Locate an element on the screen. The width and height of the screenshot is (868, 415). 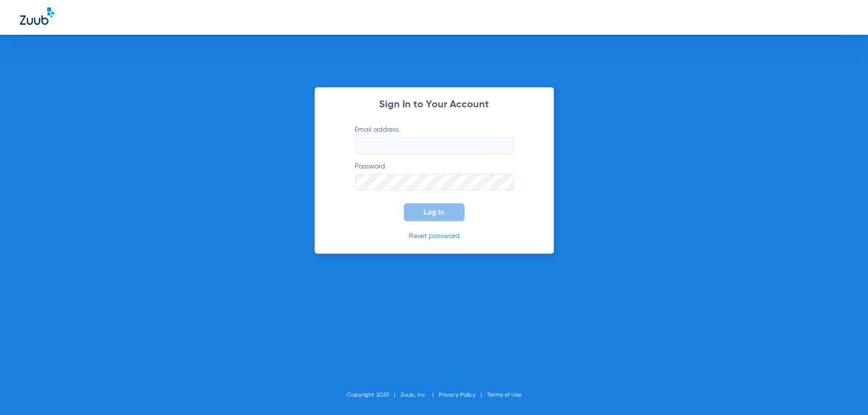
img: Zuub Logo is located at coordinates (37, 16).